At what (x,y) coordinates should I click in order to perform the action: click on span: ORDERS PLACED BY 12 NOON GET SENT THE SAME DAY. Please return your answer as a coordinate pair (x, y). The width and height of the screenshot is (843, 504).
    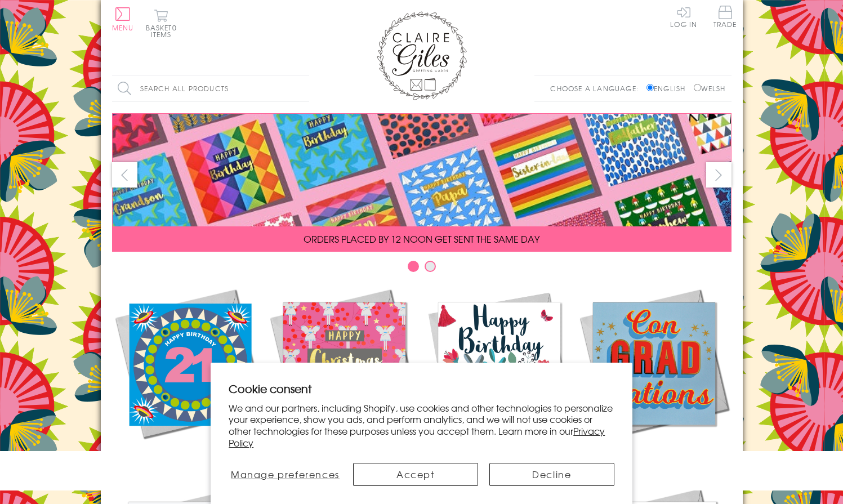
    Looking at the image, I should click on (422, 239).